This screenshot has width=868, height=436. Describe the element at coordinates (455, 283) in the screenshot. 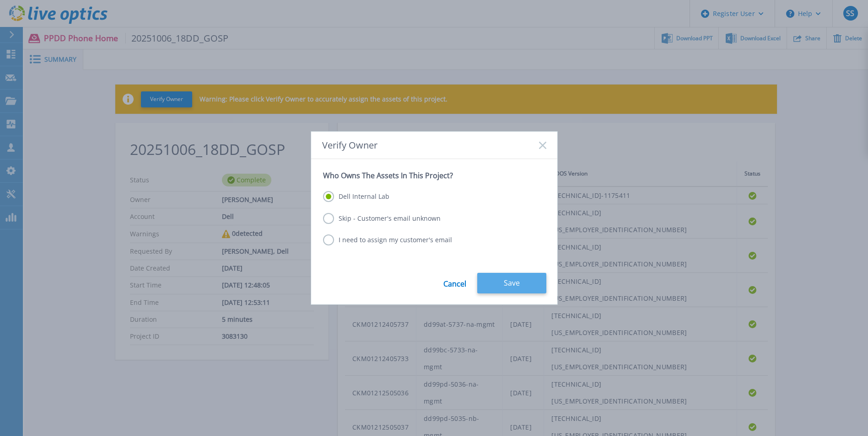

I see `a: Cancel` at that location.